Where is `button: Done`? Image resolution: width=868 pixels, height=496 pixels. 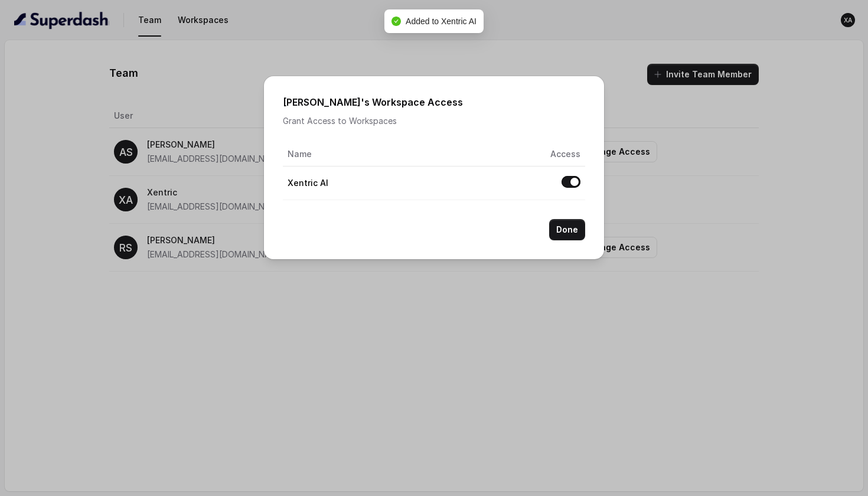
button: Done is located at coordinates (567, 230).